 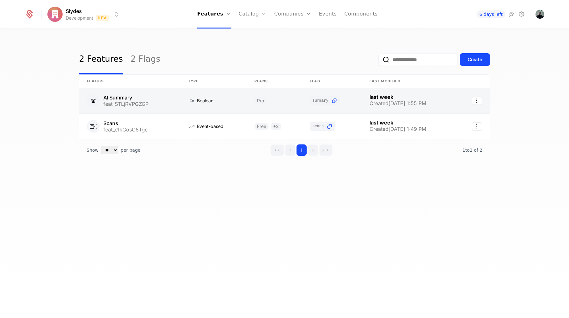 I want to click on span: 2, so click(x=473, y=150).